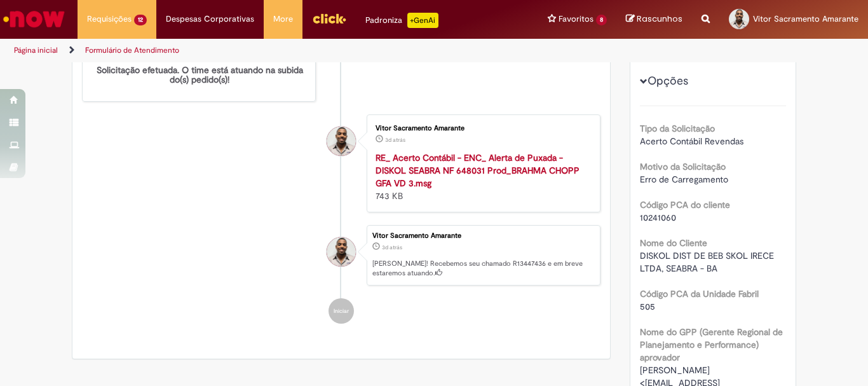 Image resolution: width=868 pixels, height=386 pixels. I want to click on ul: Histórico de tíquete, so click(341, 172).